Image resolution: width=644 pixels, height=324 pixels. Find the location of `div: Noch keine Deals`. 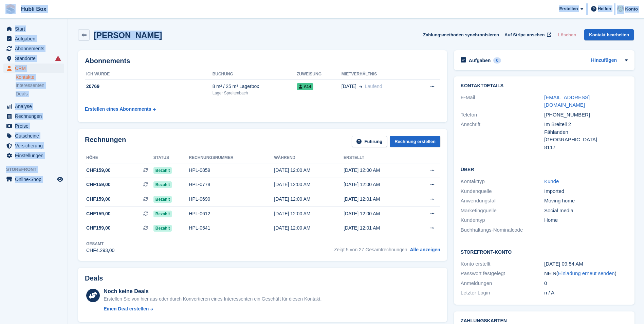

div: Noch keine Deals is located at coordinates (212, 291).